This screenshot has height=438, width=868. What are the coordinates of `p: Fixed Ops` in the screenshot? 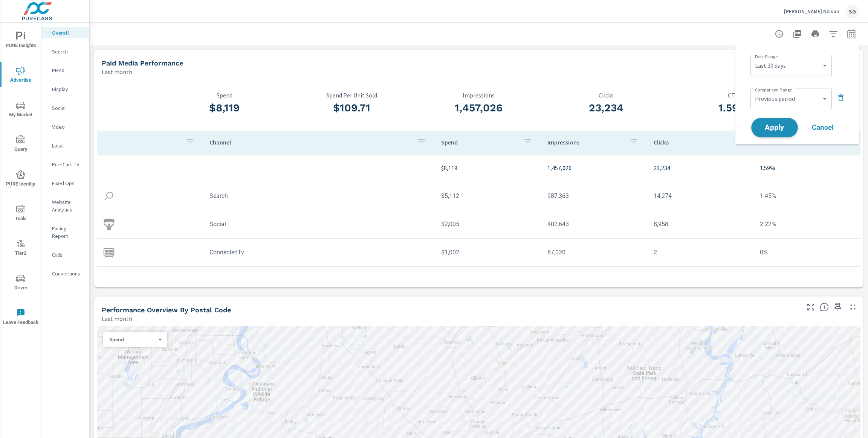 It's located at (67, 183).